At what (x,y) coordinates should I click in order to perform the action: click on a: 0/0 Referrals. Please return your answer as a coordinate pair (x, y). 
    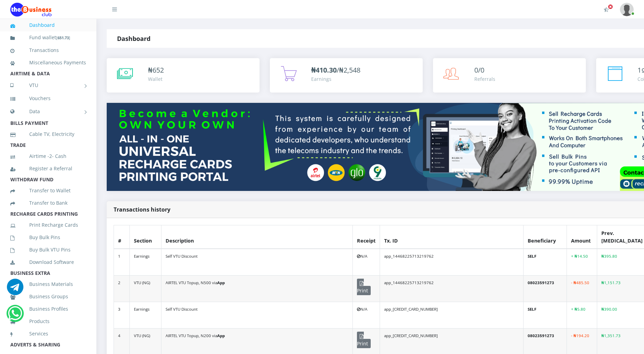
    Looking at the image, I should click on (509, 75).